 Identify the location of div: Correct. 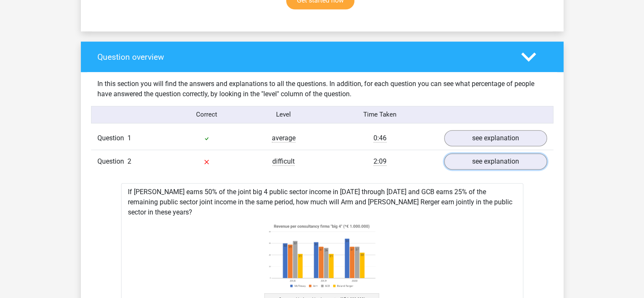
(207, 114).